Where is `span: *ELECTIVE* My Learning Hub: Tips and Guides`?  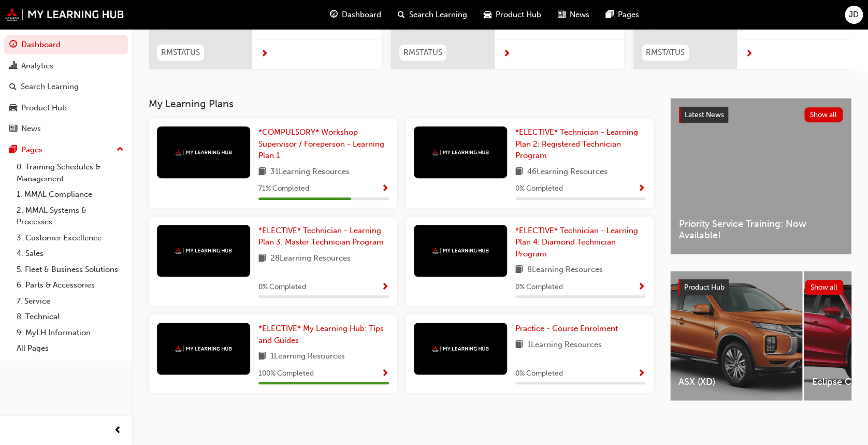 span: *ELECTIVE* My Learning Hub: Tips and Guides is located at coordinates (321, 334).